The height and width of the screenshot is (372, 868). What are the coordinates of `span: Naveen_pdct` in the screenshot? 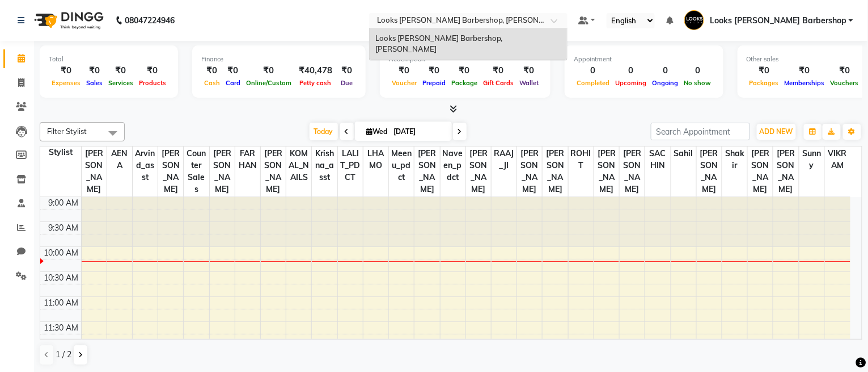 It's located at (453, 165).